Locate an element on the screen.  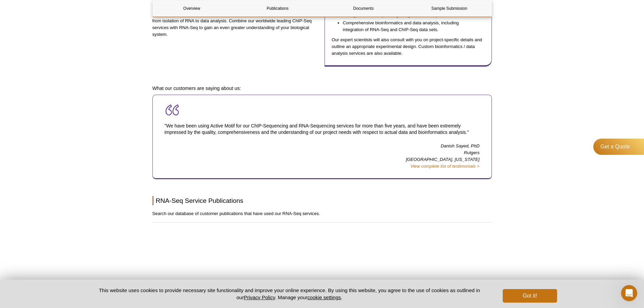
button: Got it! is located at coordinates (530, 296).